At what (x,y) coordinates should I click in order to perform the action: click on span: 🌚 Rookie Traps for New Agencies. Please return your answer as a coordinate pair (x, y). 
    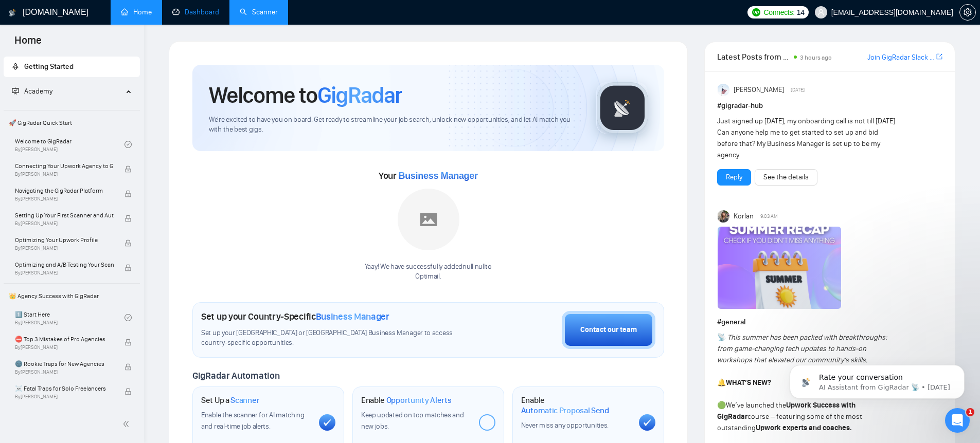
    Looking at the image, I should click on (64, 364).